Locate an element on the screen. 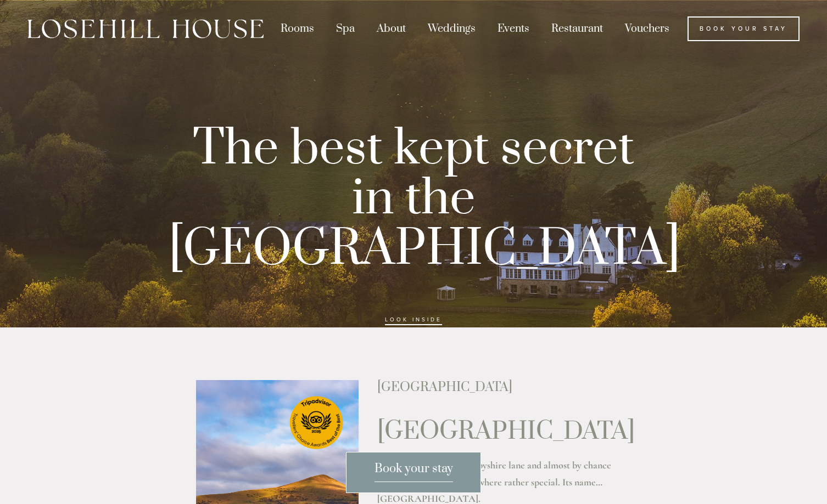 The image size is (827, 504). a: Book your stay is located at coordinates (414, 473).